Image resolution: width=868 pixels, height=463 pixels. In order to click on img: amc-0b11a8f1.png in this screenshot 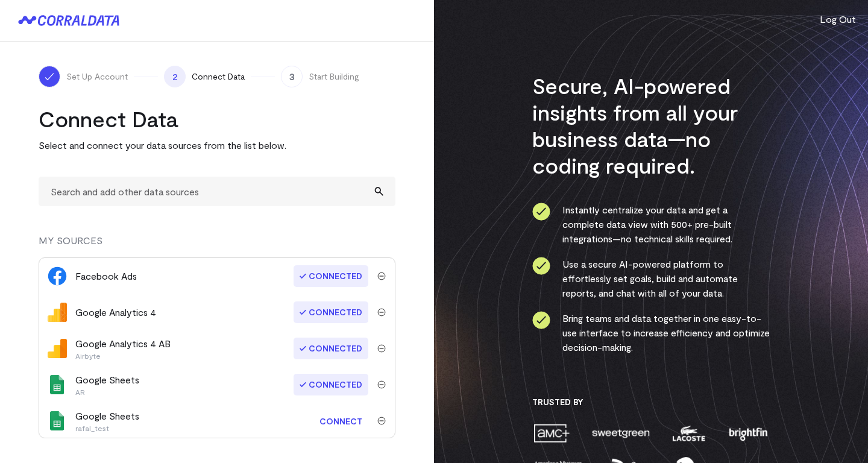, I will do `click(552, 433)`.